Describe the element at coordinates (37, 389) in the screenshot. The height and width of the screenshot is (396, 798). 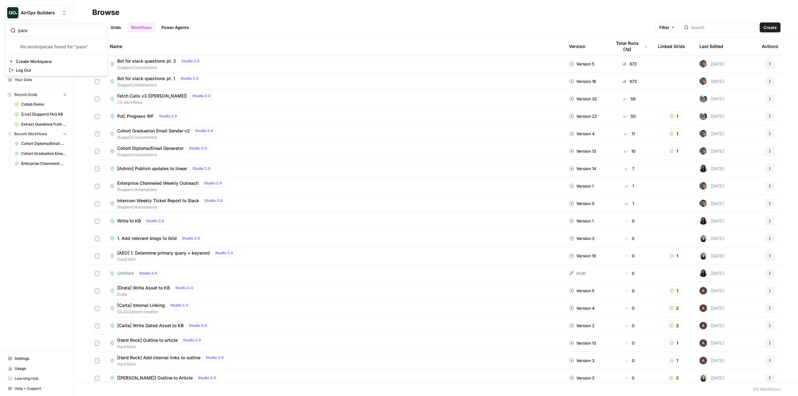
I see `button: Help + Support` at that location.